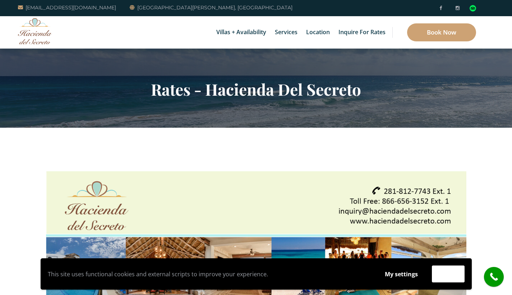  Describe the element at coordinates (286, 32) in the screenshot. I see `a: Services` at that location.